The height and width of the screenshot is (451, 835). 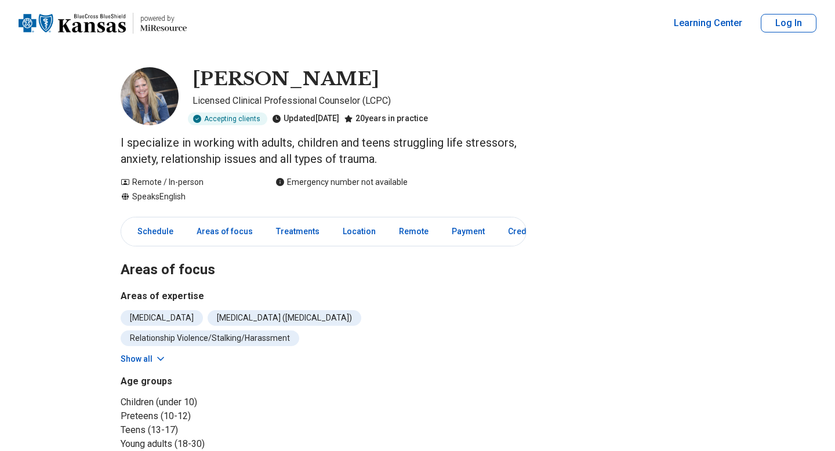 What do you see at coordinates (186, 182) in the screenshot?
I see `div: Remote / In-person` at bounding box center [186, 182].